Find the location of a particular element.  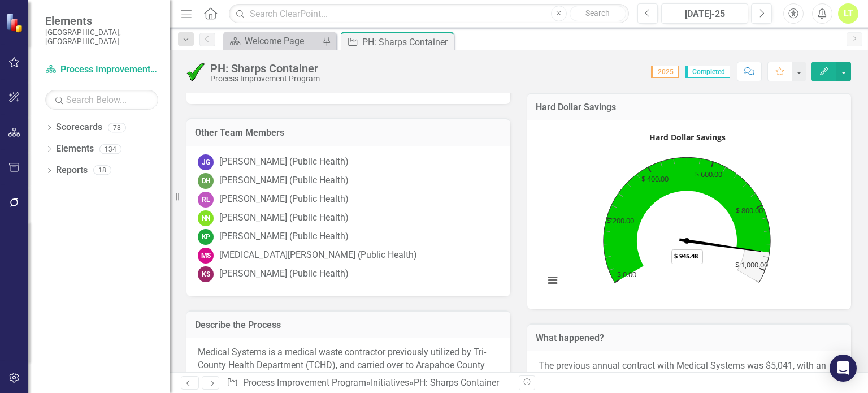

input: Search ClearPoint... is located at coordinates (428, 14).